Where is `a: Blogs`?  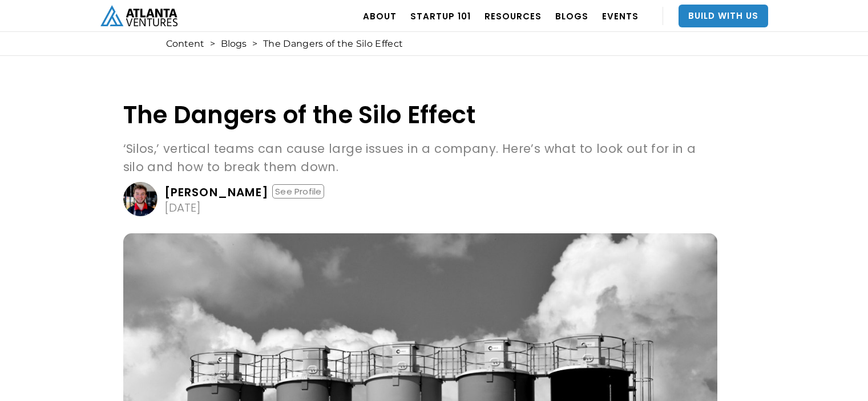 a: Blogs is located at coordinates (233, 44).